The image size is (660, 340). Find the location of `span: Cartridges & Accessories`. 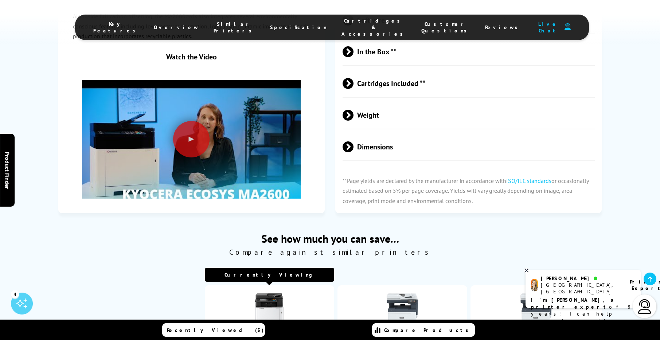

span: Cartridges & Accessories is located at coordinates (374, 27).